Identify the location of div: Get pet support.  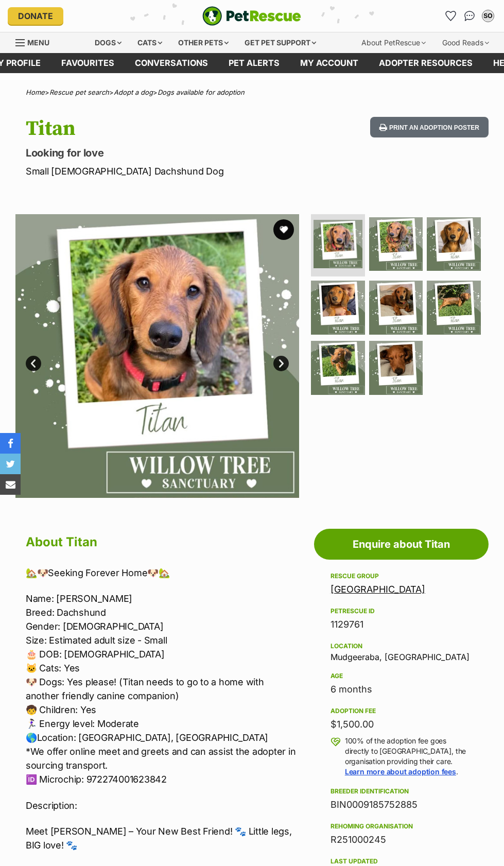
(280, 43).